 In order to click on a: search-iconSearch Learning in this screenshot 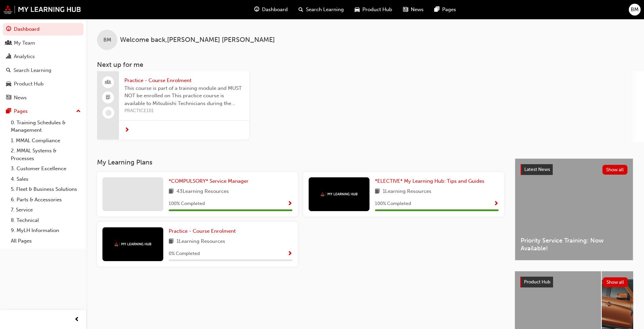, I will do `click(321, 10)`.